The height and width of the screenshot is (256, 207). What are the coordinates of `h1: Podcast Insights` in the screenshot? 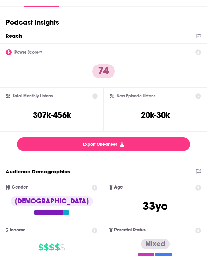 It's located at (32, 22).